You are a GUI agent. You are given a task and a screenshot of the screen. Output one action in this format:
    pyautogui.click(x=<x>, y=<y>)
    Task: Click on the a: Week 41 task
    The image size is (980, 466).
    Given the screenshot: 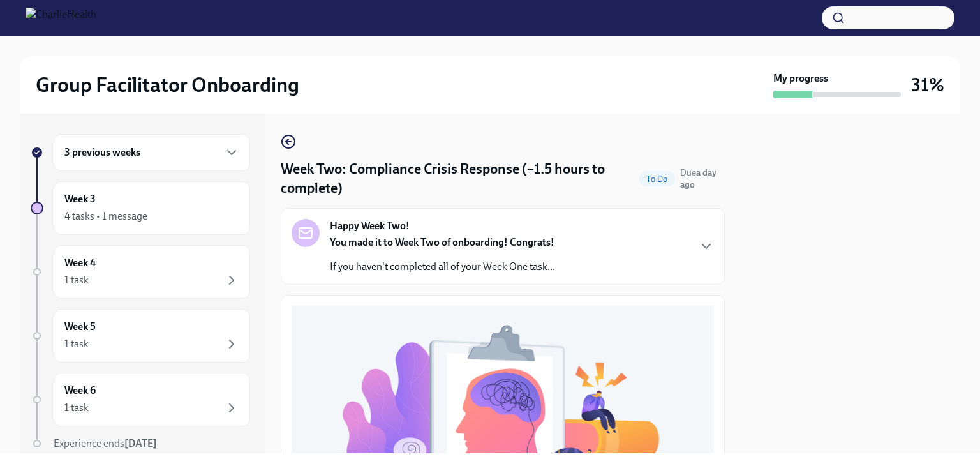 What is the action you would take?
    pyautogui.click(x=140, y=272)
    